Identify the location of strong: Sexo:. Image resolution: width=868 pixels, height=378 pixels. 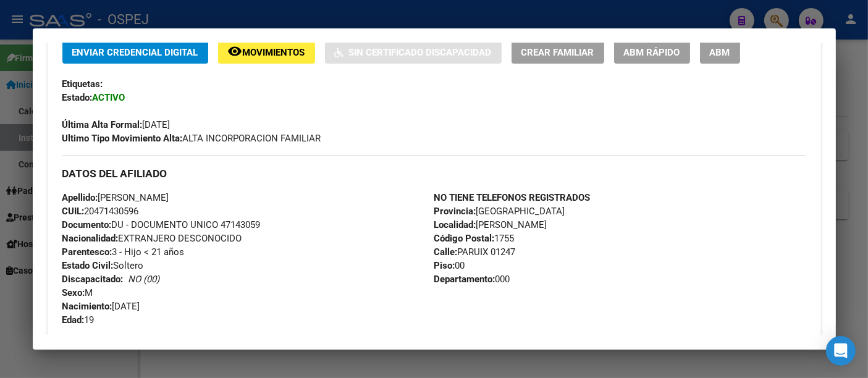
(73, 293).